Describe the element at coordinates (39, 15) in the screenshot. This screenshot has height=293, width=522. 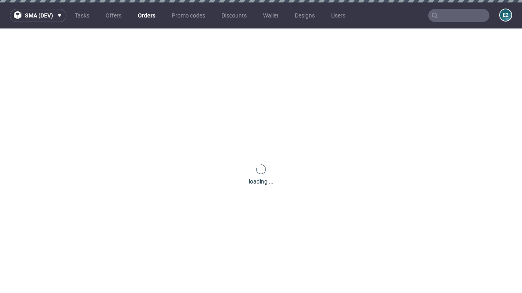
I see `span: sma (dev)` at that location.